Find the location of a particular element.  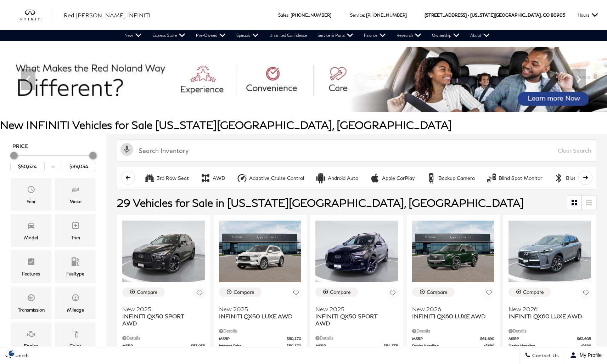

div: MakeMake is located at coordinates (75, 195).